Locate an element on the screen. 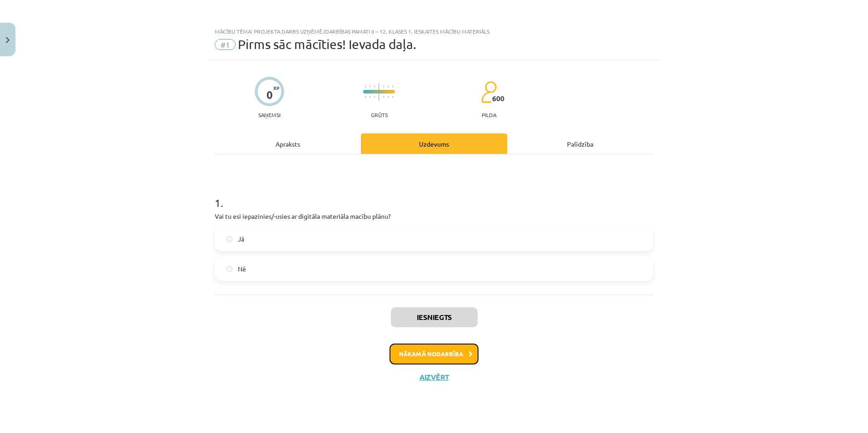 The image size is (868, 433). div: Mācību tēma: Projekta darbs uzņēmējdarbības pamati ii – 12. klases 1. ieskaites mācību materiāls is located at coordinates (434, 31).